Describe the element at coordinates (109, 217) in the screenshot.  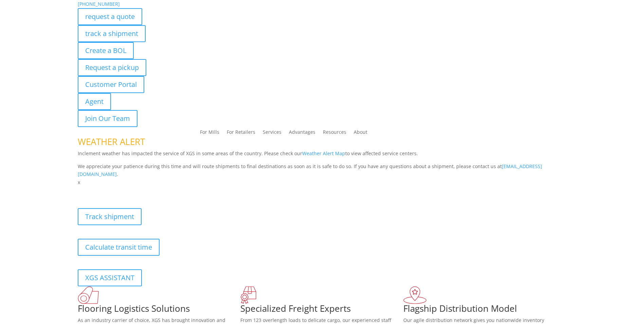
I see `a: Track shipment` at that location.